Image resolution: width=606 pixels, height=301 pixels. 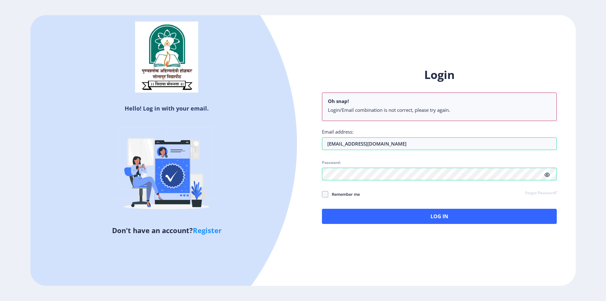 I want to click on h1: Login, so click(x=439, y=75).